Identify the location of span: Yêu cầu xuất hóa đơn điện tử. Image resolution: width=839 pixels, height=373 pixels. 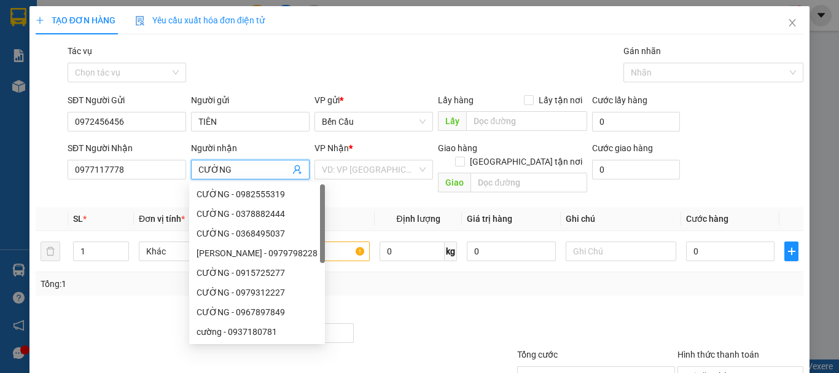
(200, 20).